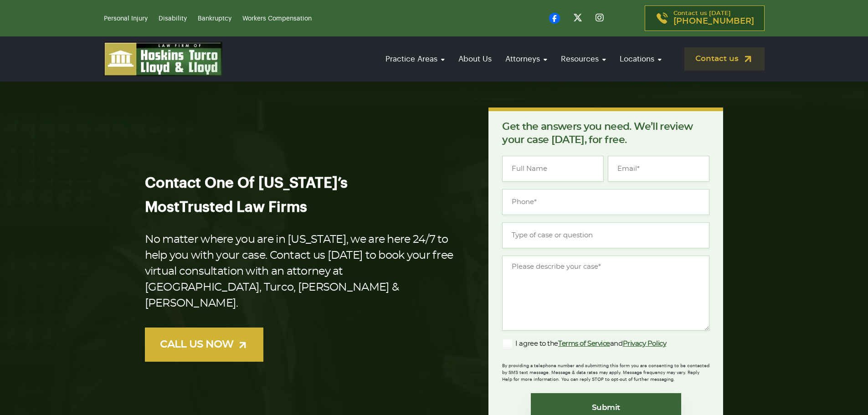 Image resolution: width=868 pixels, height=415 pixels. I want to click on a: Bankruptcy, so click(214, 19).